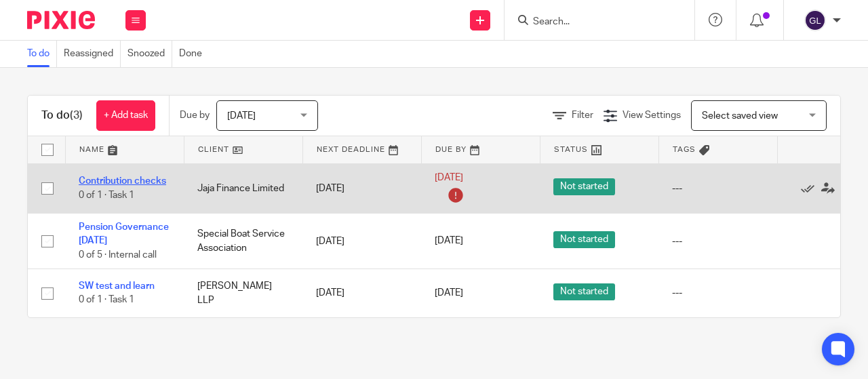  Describe the element at coordinates (652, 115) in the screenshot. I see `span: View Settings` at that location.